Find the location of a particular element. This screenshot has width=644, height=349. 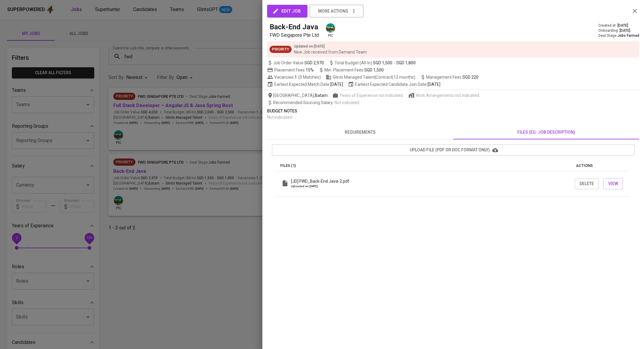

span: 1 is located at coordinates (295, 77).